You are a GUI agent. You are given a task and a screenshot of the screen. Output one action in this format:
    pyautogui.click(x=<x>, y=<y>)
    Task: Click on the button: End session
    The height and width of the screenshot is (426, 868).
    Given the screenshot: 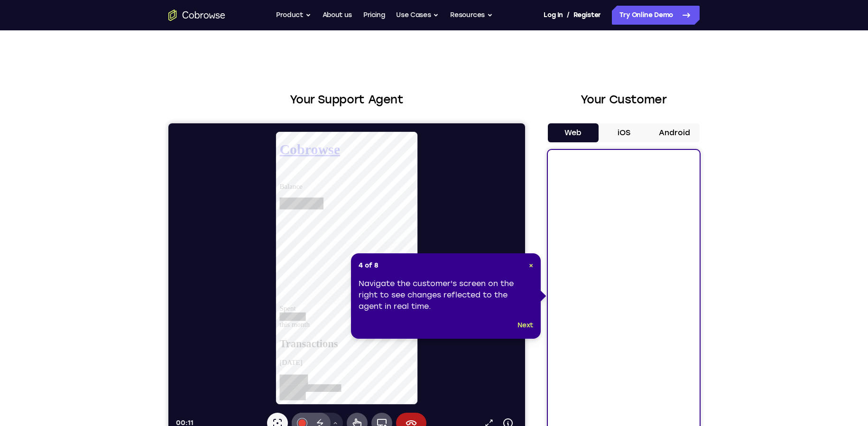 What is the action you would take?
    pyautogui.click(x=243, y=300)
    